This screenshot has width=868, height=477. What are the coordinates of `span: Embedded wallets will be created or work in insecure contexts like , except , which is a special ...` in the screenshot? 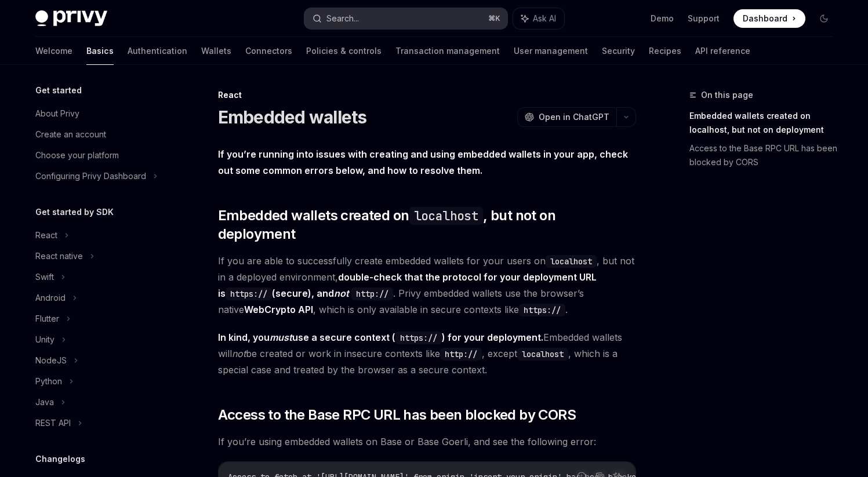 It's located at (427, 354).